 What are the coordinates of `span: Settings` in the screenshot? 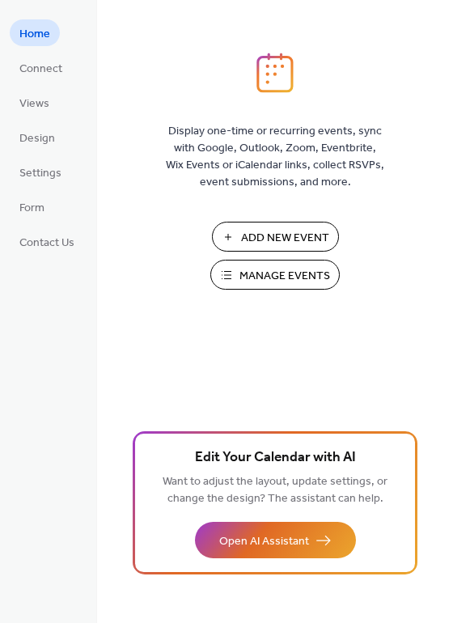 It's located at (40, 173).